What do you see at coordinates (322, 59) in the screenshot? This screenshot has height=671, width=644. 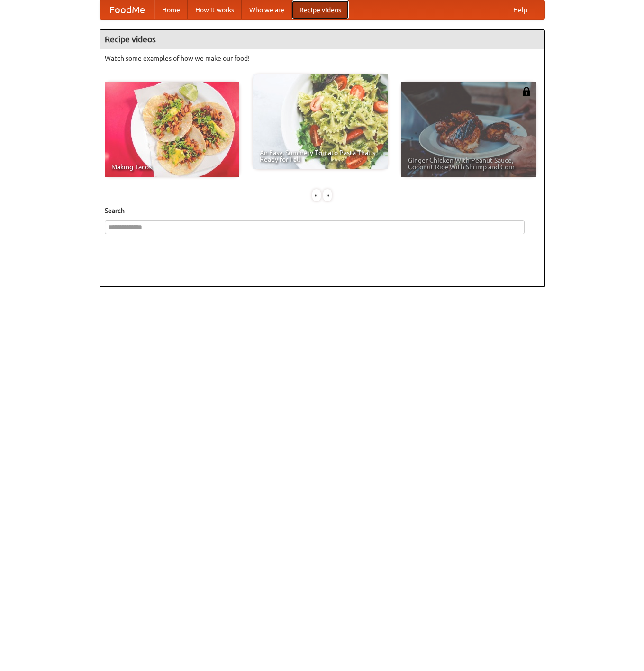 I see `p: Watch some examples of how we make our food!` at bounding box center [322, 59].